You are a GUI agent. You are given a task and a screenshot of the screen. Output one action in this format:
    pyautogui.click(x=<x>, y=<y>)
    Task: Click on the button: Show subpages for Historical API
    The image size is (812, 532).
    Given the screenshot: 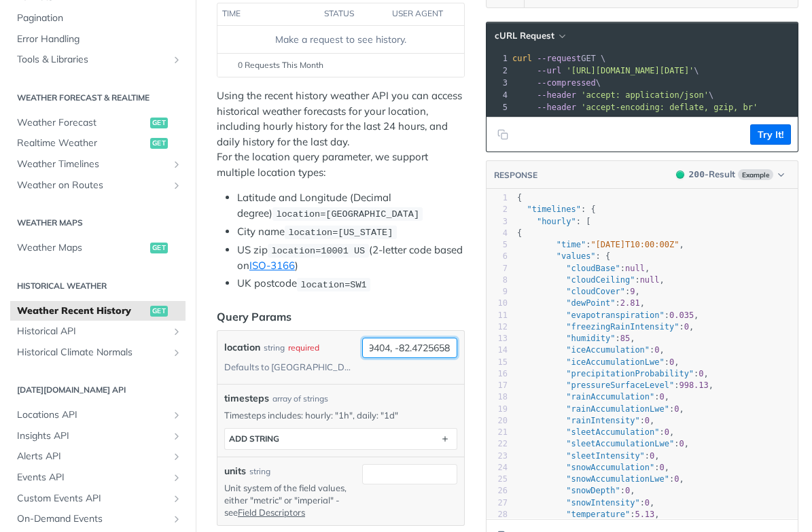 What is the action you would take?
    pyautogui.click(x=177, y=331)
    